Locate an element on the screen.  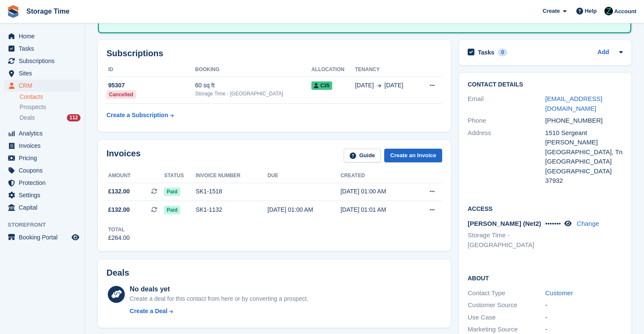
span: Sites is located at coordinates (44, 73).